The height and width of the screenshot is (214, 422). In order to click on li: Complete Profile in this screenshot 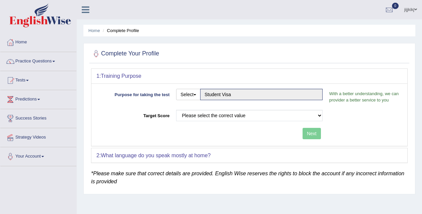, I will do `click(120, 30)`.